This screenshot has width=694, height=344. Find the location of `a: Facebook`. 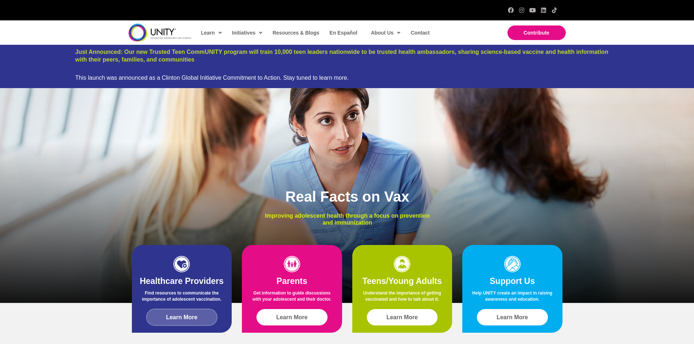

a: Facebook is located at coordinates (511, 10).